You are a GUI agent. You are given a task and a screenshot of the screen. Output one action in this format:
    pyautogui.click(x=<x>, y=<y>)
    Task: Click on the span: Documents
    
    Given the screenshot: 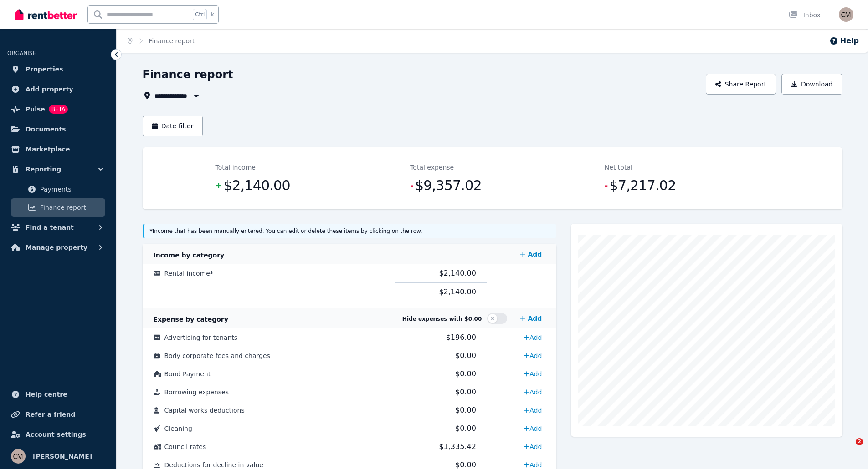 What is the action you would take?
    pyautogui.click(x=45, y=129)
    